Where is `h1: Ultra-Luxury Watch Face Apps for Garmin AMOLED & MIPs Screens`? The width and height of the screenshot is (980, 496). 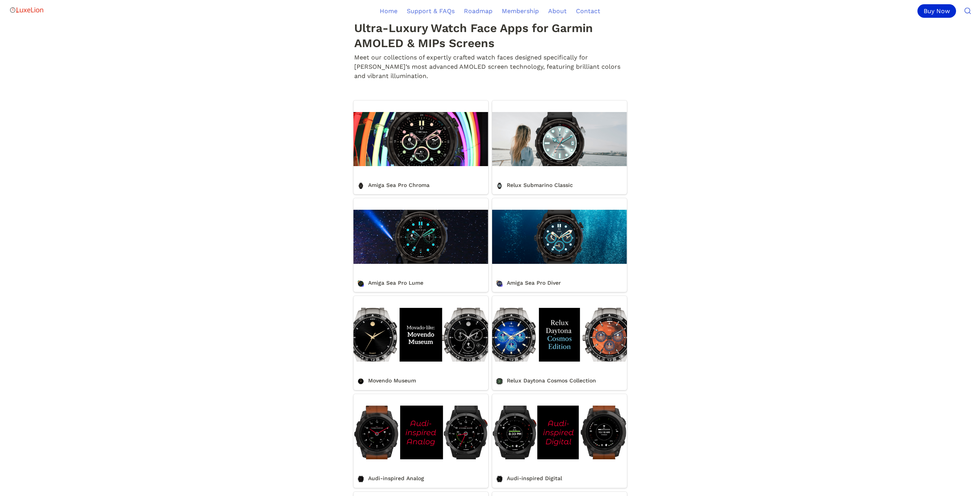 h1: Ultra-Luxury Watch Face Apps for Garmin AMOLED & MIPs Screens is located at coordinates (490, 35).